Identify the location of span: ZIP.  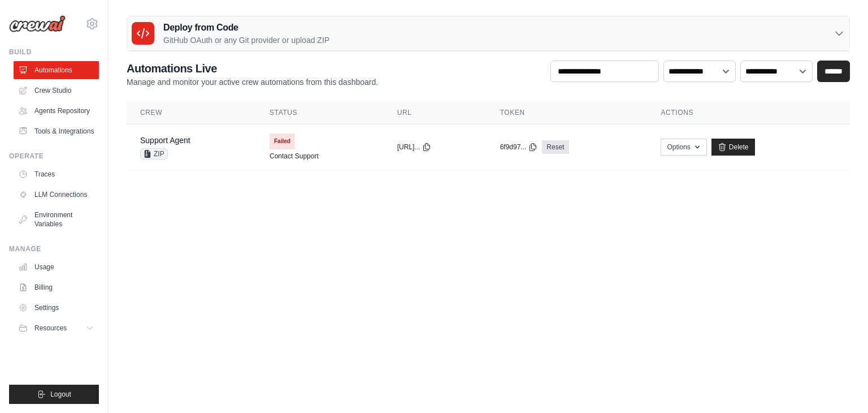
(154, 154).